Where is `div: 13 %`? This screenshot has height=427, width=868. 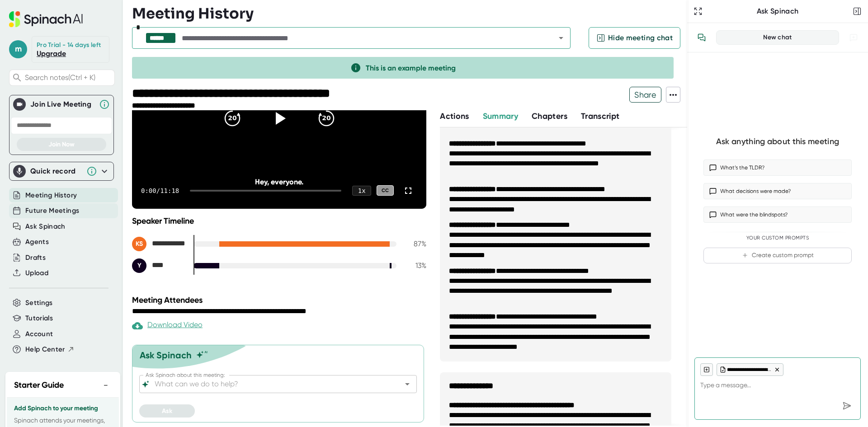 div: 13 % is located at coordinates (415, 265).